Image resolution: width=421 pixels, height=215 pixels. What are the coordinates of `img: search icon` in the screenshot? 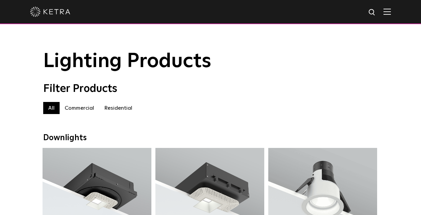 It's located at (372, 12).